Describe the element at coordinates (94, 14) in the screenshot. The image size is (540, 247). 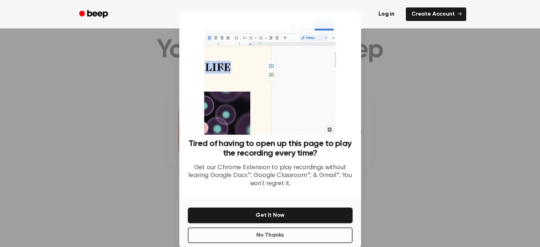
I see `a: Beep` at that location.